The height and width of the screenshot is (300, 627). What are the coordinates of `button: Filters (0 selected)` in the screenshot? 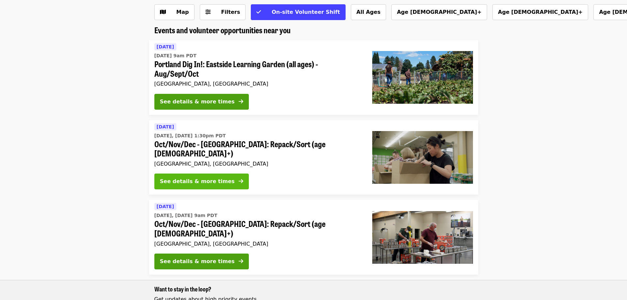 It's located at (223, 12).